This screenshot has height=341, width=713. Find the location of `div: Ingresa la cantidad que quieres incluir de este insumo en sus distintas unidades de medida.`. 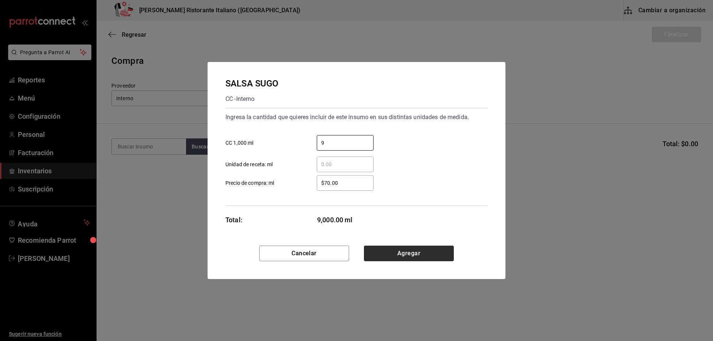

div: Ingresa la cantidad que quieres incluir de este insumo en sus distintas unidades de medida. is located at coordinates (357, 117).